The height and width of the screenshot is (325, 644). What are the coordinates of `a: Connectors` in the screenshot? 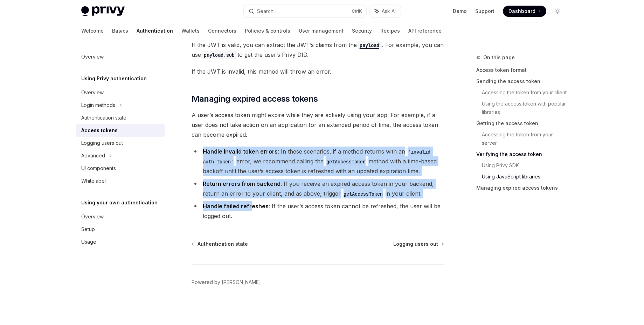 It's located at (222, 31).